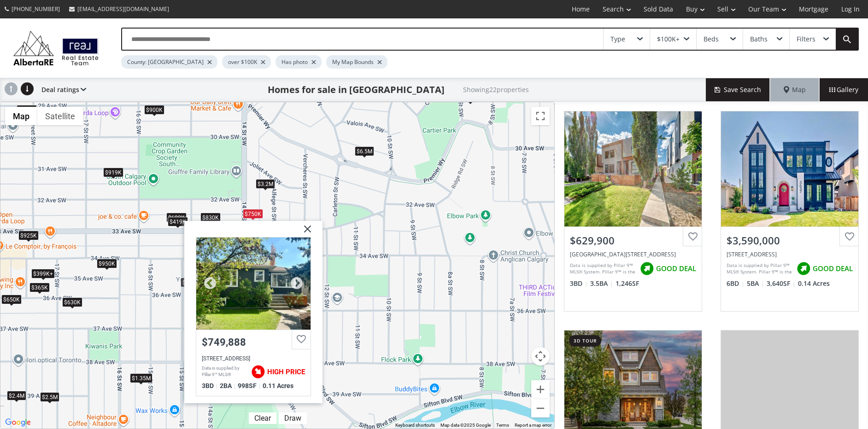 This screenshot has height=429, width=868. Describe the element at coordinates (17, 395) in the screenshot. I see `div: $2.4M` at that location.